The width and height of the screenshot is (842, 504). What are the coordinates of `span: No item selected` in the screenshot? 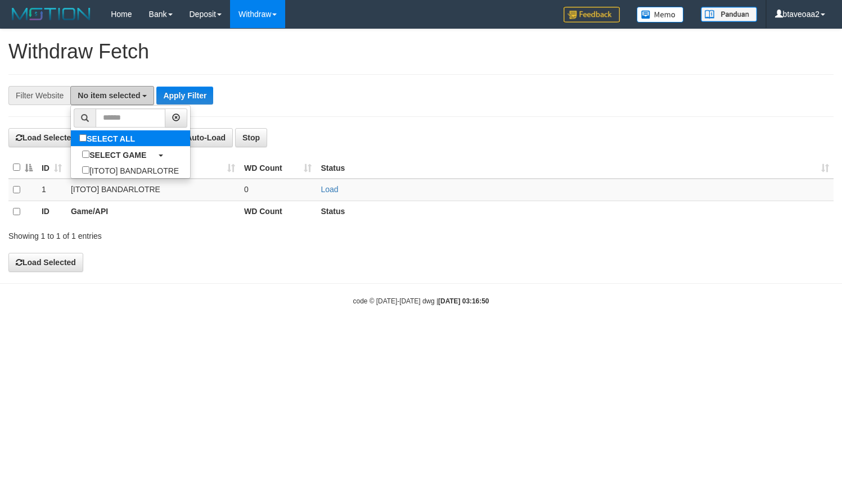 It's located at (109, 96).